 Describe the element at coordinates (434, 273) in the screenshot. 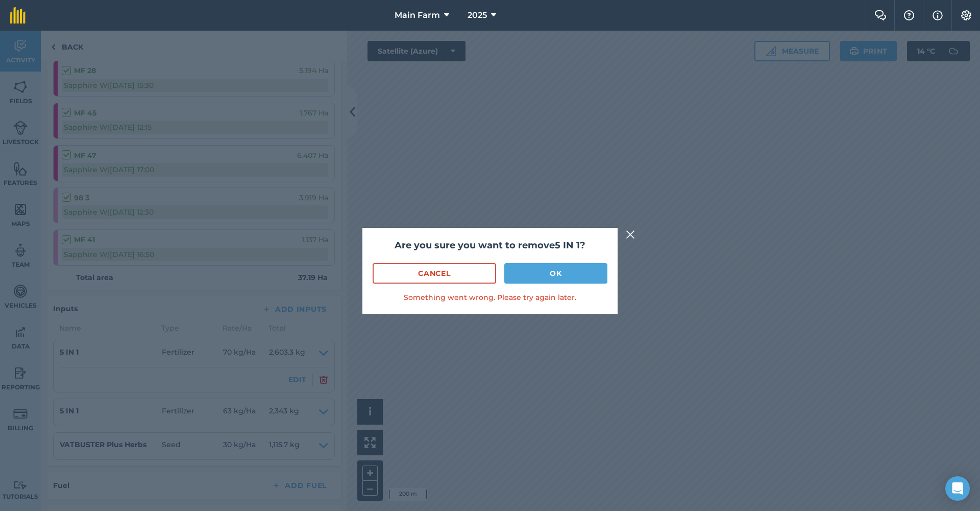

I see `button: Cancel` at that location.